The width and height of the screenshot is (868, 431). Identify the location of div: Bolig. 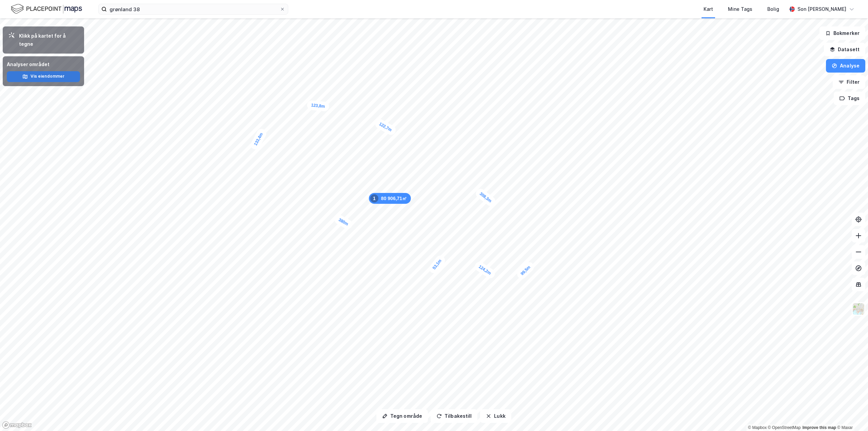
(773, 9).